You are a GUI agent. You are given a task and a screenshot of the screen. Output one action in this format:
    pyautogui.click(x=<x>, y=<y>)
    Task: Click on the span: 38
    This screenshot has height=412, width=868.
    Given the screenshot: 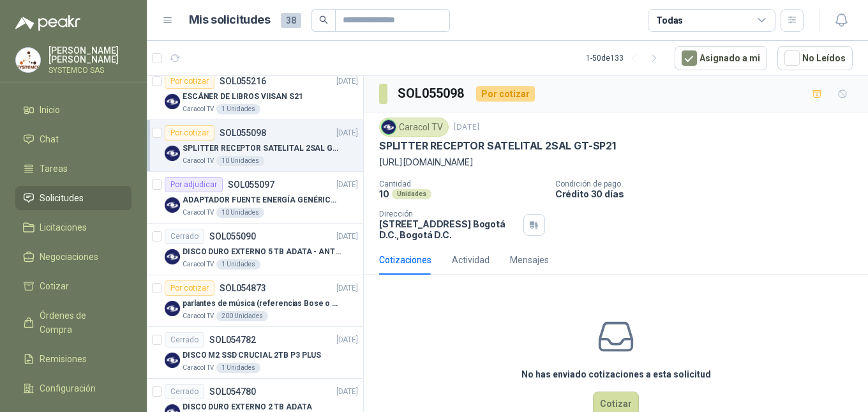 What is the action you would take?
    pyautogui.click(x=291, y=20)
    